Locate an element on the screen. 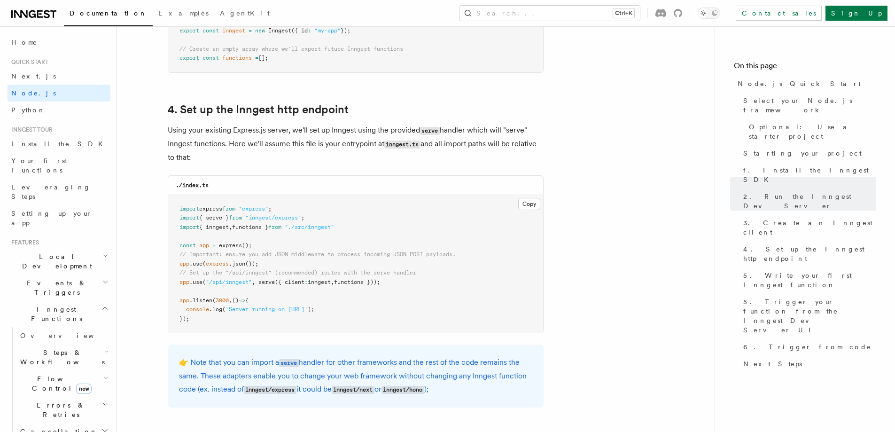  span: functions } is located at coordinates (250, 227).